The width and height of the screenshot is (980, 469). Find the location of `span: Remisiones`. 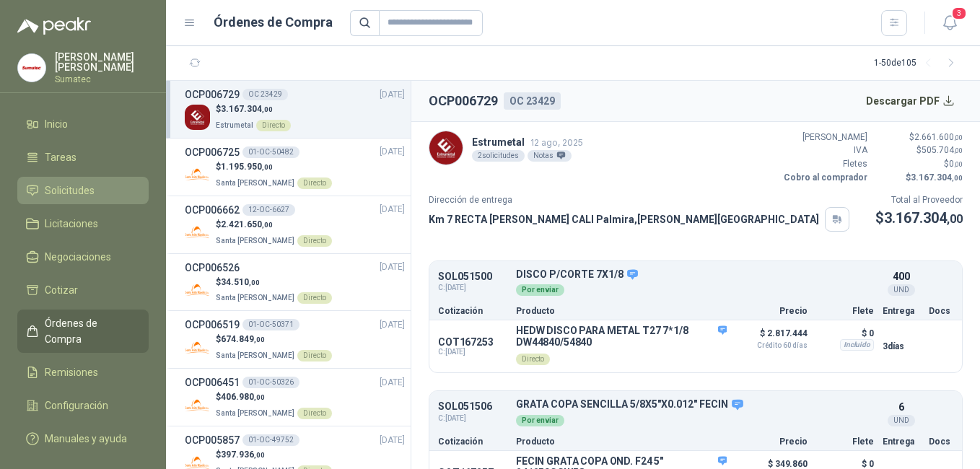

span: Remisiones is located at coordinates (71, 372).